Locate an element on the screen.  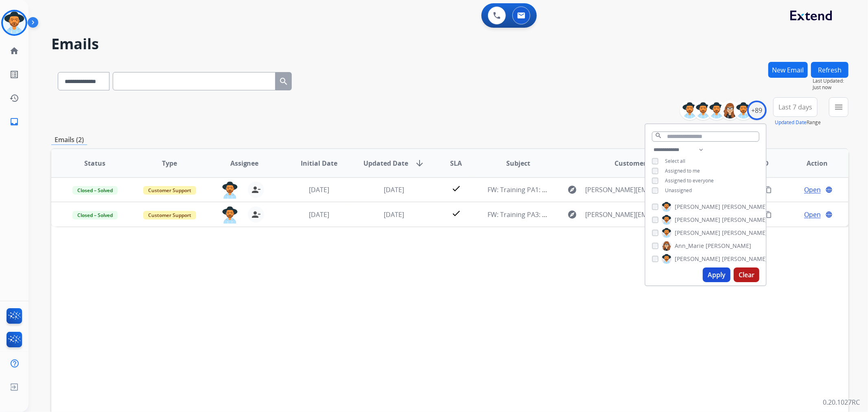
mat-icon: arrow_downward is located at coordinates (420, 163).